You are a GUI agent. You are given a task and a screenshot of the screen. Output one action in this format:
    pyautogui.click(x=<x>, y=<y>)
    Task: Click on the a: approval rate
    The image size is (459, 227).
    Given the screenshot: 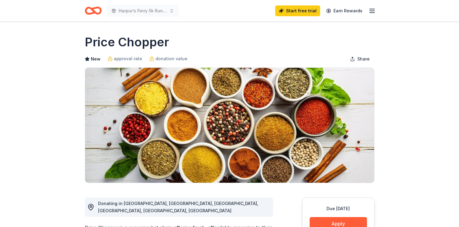 What is the action you would take?
    pyautogui.click(x=125, y=59)
    